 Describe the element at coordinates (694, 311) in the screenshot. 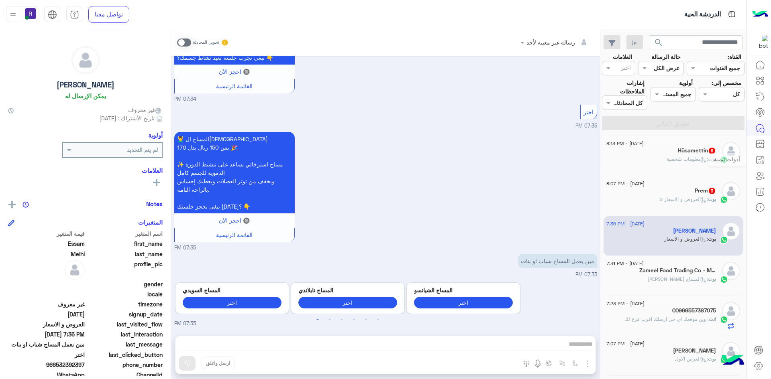

I see `h5: 00966557387075` at that location.